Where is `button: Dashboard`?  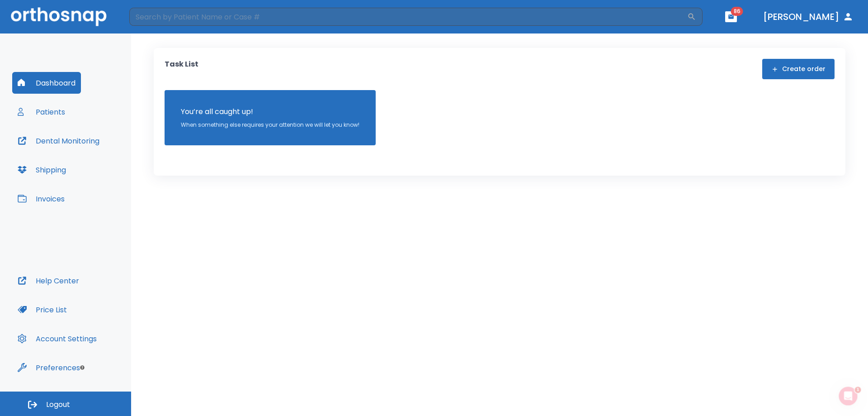
button: Dashboard is located at coordinates (47, 83).